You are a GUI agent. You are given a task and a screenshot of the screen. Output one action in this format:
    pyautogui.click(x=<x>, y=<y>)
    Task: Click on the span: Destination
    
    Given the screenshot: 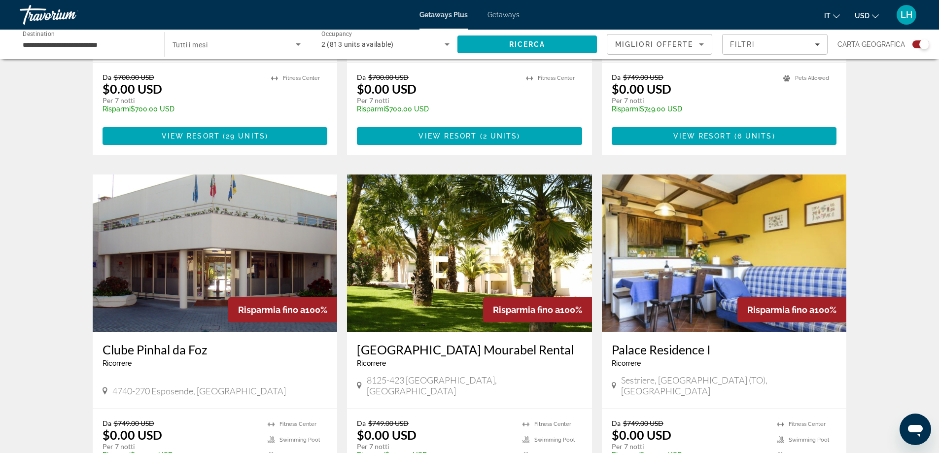 What is the action you would take?
    pyautogui.click(x=38, y=34)
    